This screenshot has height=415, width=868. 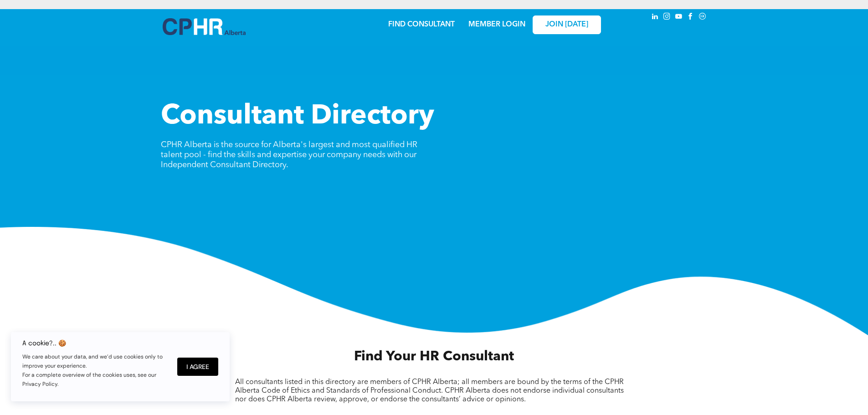 What do you see at coordinates (289, 155) in the screenshot?
I see `span: CPHR Alberta is the source for Alberta's largest and most qualified HR talent pool - find the ski...` at bounding box center [289, 155].